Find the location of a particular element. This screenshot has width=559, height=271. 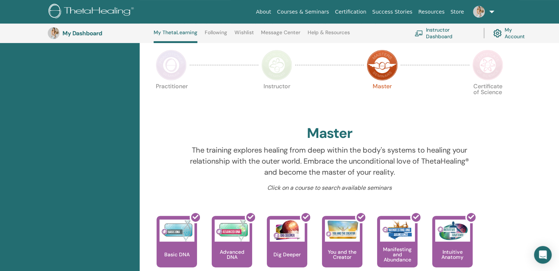

img: Intuitive Anatomy is located at coordinates (452, 230).